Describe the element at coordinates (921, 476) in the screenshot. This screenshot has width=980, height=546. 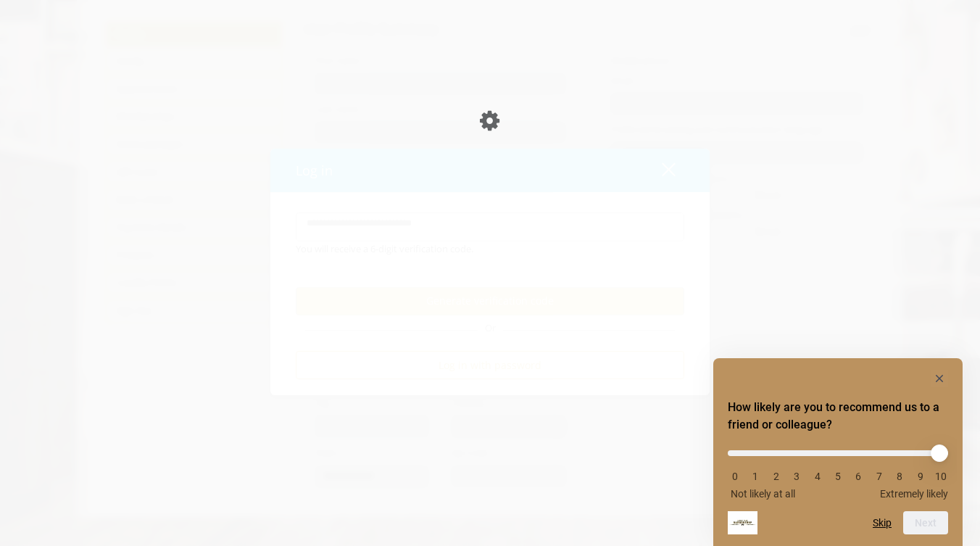
I see `li: 9` at that location.